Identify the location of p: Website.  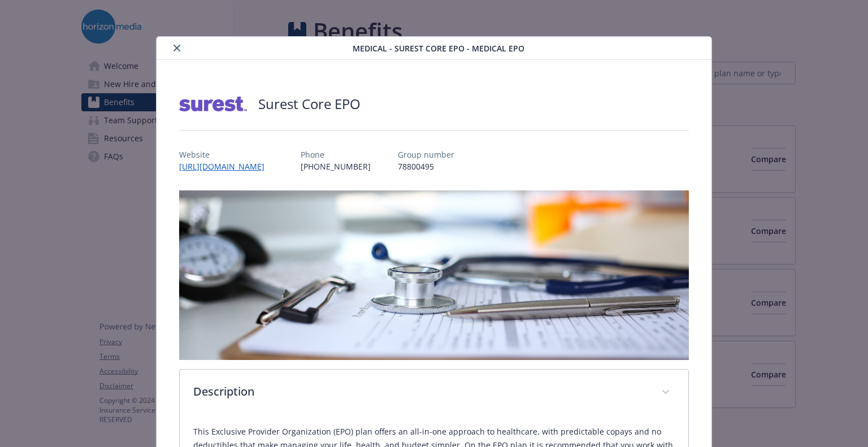
(226, 154).